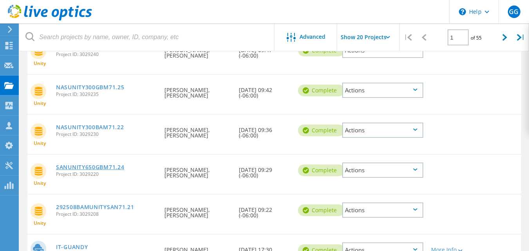  What do you see at coordinates (313, 37) in the screenshot?
I see `span: Advanced` at bounding box center [313, 37].